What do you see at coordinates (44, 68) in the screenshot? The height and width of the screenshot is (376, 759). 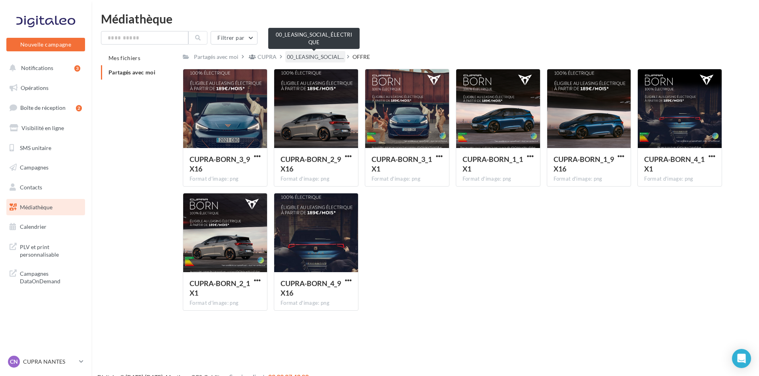 I see `button: Notifications 3` at bounding box center [44, 68].